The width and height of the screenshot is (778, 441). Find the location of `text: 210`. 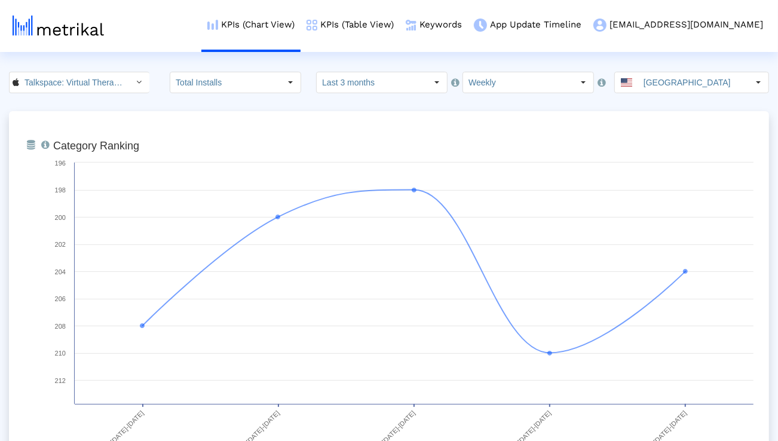

text: 210 is located at coordinates (60, 353).